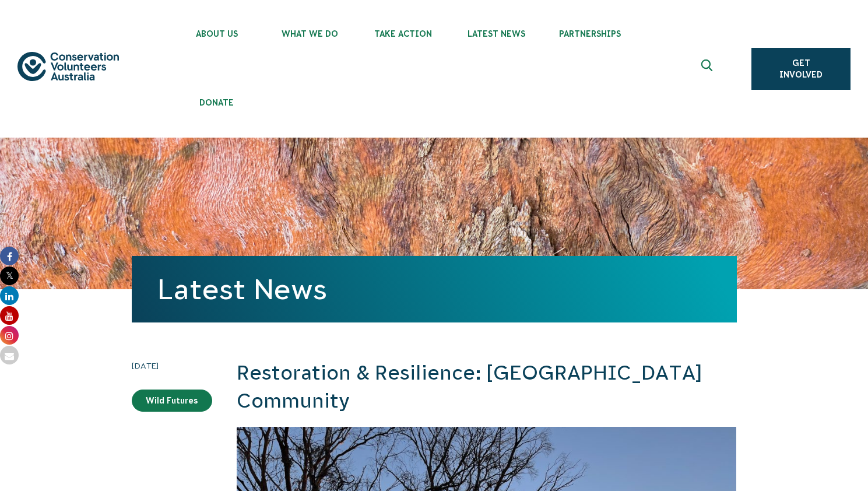 The height and width of the screenshot is (491, 868). What do you see at coordinates (217, 103) in the screenshot?
I see `span: Donate` at bounding box center [217, 103].